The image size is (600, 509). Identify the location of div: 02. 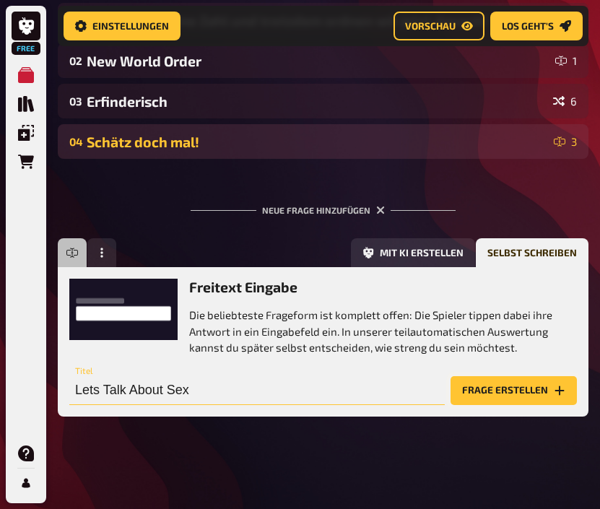
(75, 61).